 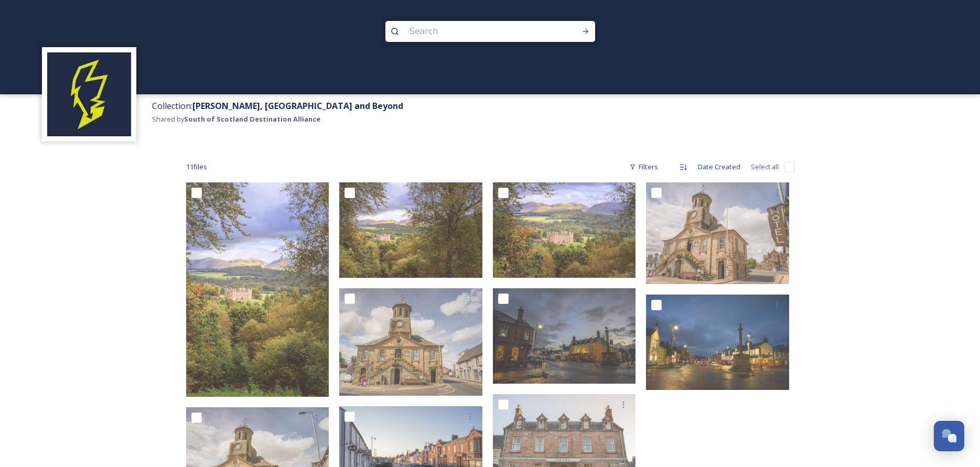 I want to click on img: Drumlanrig (6).jpg, so click(x=257, y=289).